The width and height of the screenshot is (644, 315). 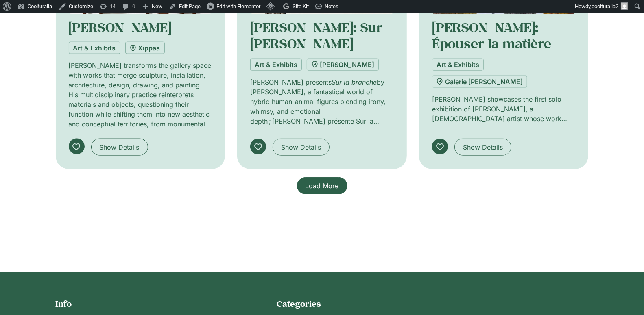 I want to click on h2: Info, so click(x=159, y=304).